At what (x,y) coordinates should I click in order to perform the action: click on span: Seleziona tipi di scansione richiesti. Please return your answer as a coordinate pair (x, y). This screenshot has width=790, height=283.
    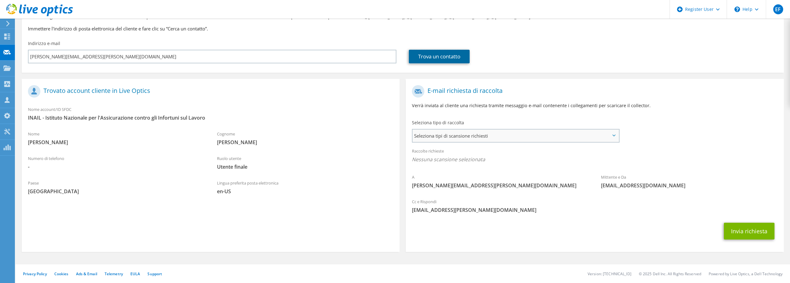
    Looking at the image, I should click on (516, 136).